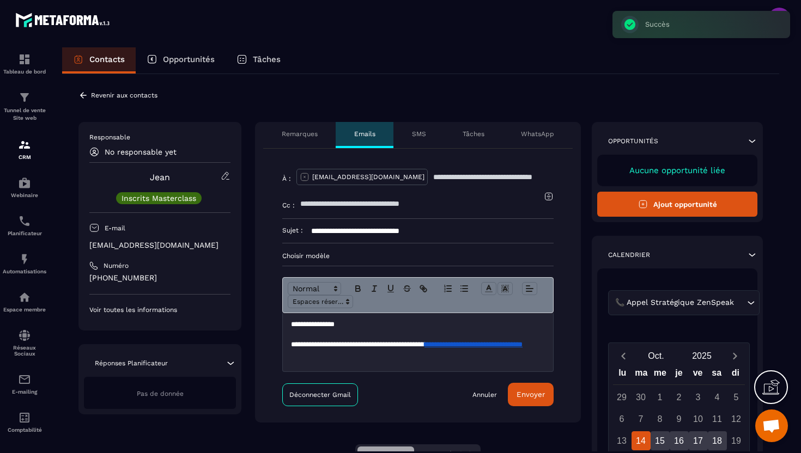  What do you see at coordinates (365, 134) in the screenshot?
I see `p: Emails` at bounding box center [365, 134].